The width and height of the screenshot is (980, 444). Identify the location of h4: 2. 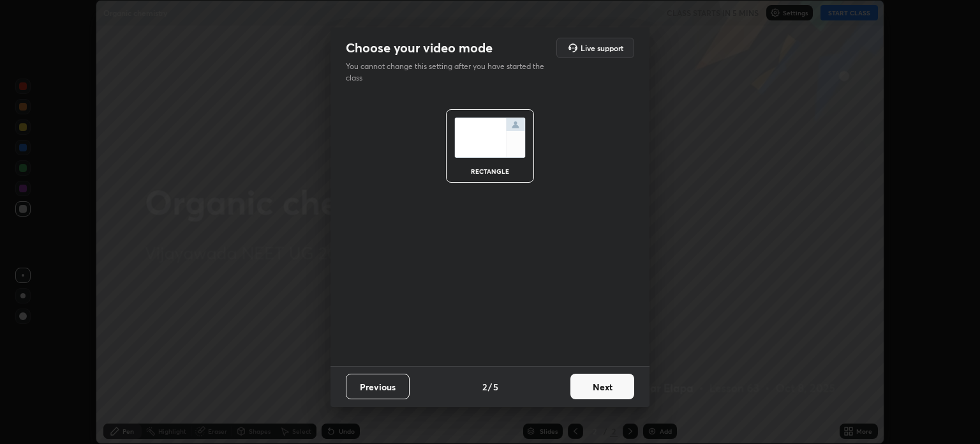
(484, 386).